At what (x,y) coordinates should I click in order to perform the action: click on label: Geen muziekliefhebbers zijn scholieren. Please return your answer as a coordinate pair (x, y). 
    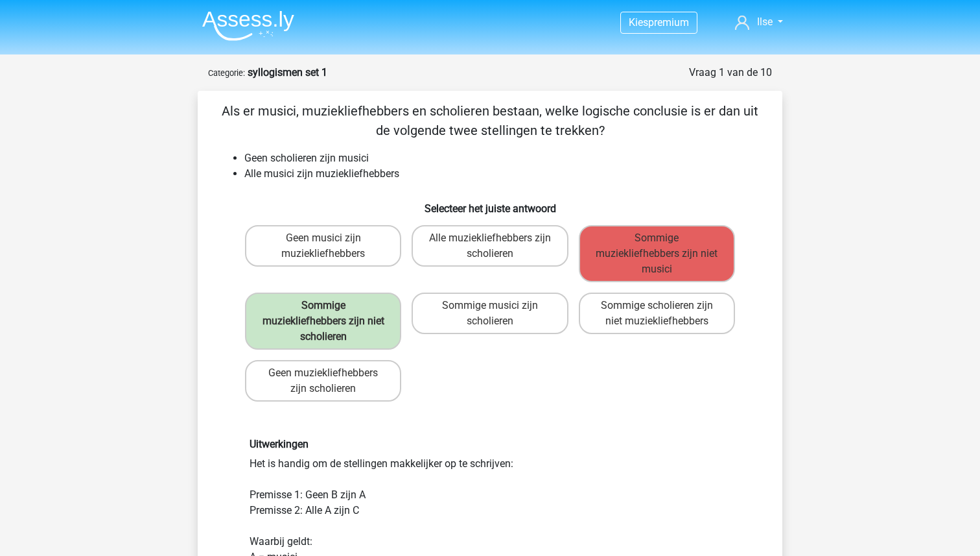
    Looking at the image, I should click on (323, 381).